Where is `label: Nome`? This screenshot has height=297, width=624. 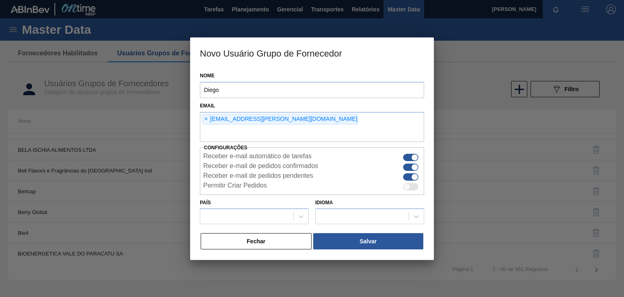 label: Nome is located at coordinates (312, 76).